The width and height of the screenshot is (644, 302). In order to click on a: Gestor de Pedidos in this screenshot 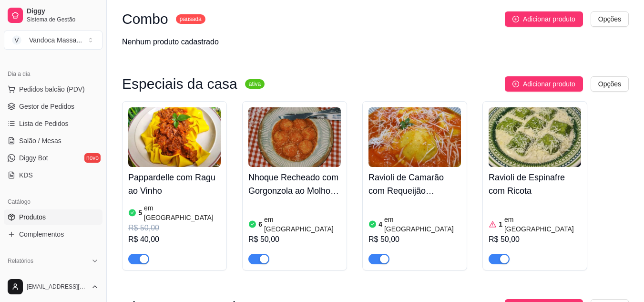, I will do `click(53, 106)`.